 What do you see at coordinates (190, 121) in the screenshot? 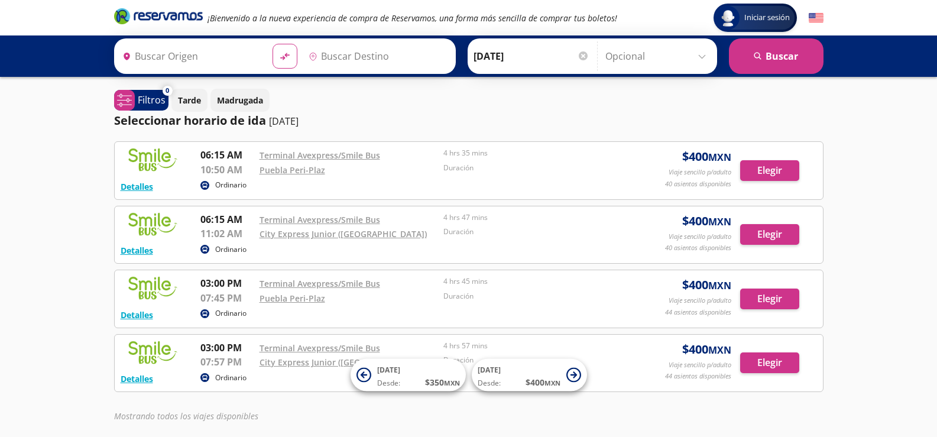
I see `p: Seleccionar horario de ida` at bounding box center [190, 121].